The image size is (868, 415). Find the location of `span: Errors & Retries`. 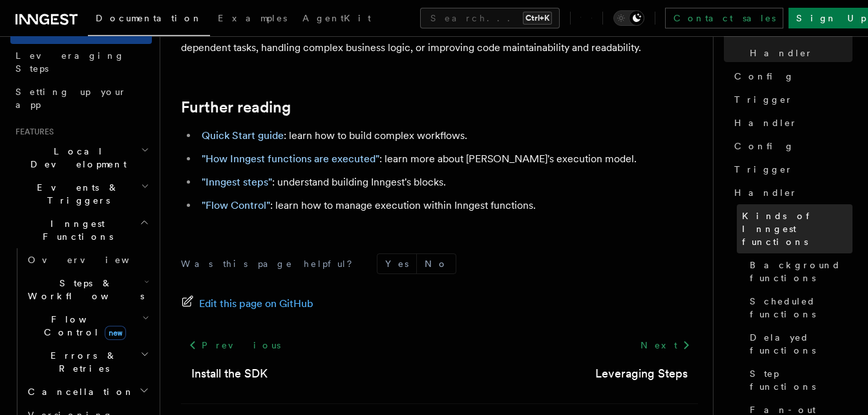

span: Errors & Retries is located at coordinates (81, 362).